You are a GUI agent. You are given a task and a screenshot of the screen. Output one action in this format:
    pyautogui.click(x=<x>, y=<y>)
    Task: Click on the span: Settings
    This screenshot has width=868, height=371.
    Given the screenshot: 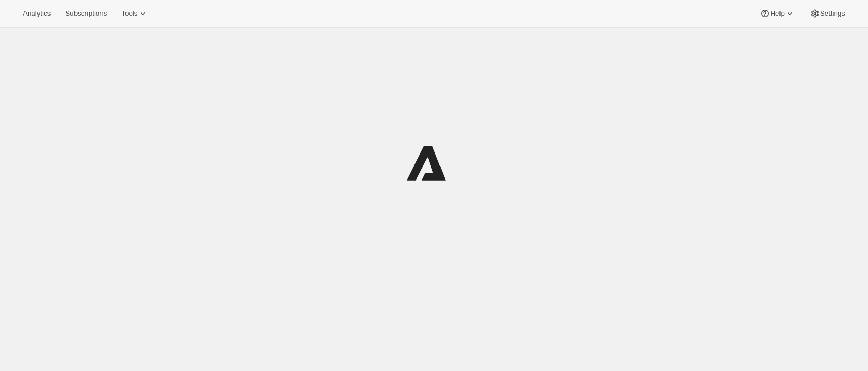 What is the action you would take?
    pyautogui.click(x=833, y=14)
    